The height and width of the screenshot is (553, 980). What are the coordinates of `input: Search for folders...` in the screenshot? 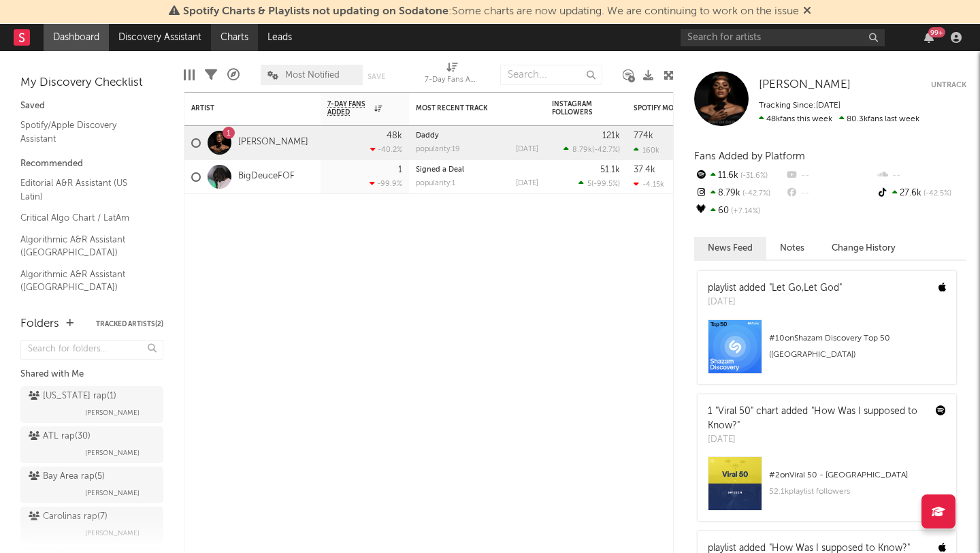 It's located at (92, 350).